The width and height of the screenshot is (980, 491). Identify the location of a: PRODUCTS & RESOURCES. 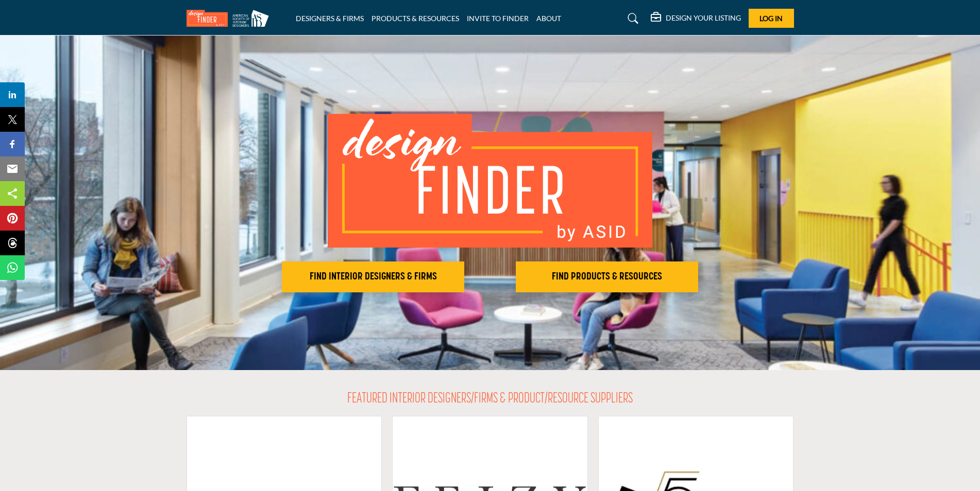
(415, 18).